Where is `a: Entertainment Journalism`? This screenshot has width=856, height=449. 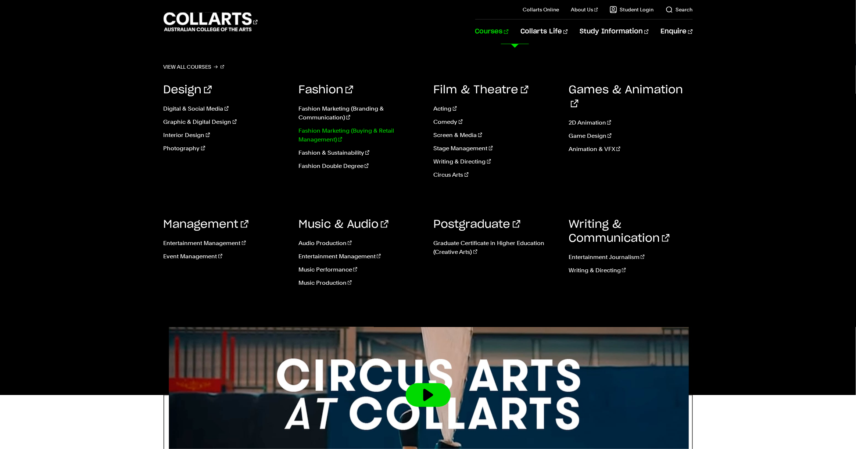 a: Entertainment Journalism is located at coordinates (631, 257).